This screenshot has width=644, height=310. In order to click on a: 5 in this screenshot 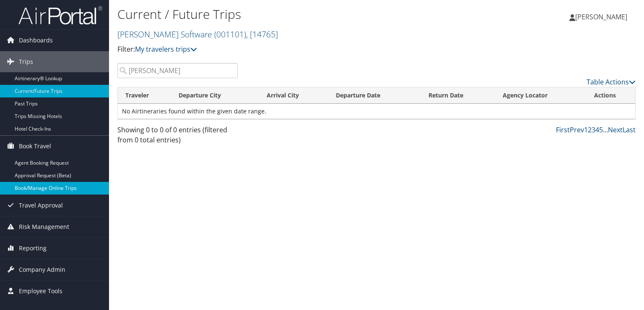, I will do `click(601, 130)`.